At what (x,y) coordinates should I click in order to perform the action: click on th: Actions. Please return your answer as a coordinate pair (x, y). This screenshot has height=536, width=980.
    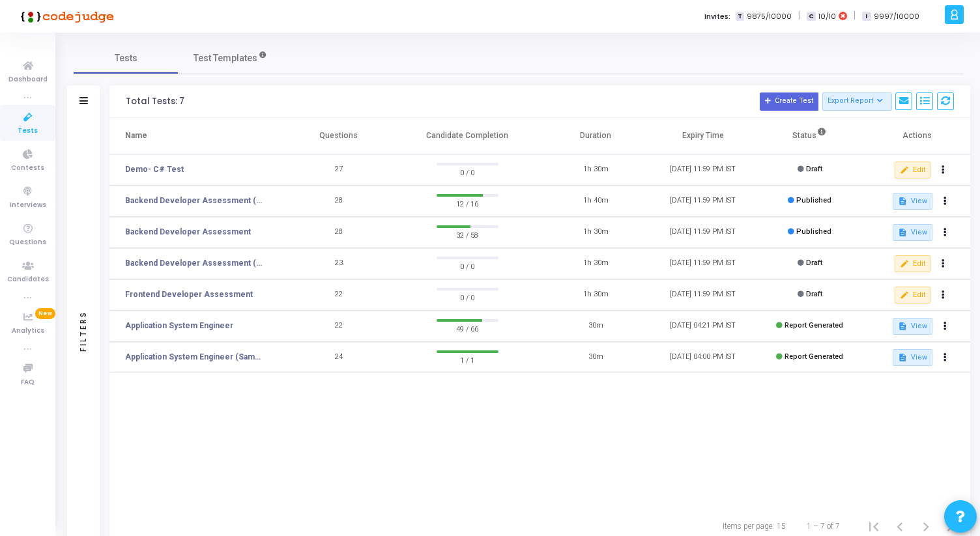
    Looking at the image, I should click on (917, 136).